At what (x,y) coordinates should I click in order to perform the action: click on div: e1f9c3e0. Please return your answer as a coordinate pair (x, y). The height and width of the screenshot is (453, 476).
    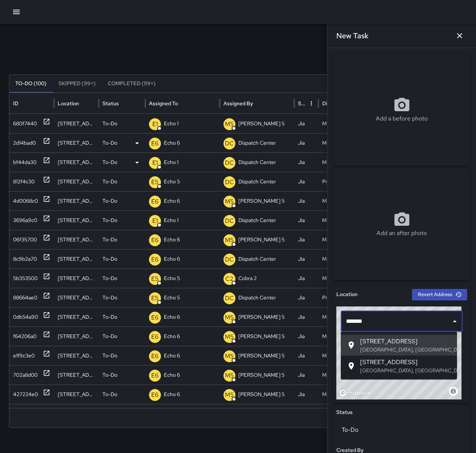
    Looking at the image, I should click on (24, 355).